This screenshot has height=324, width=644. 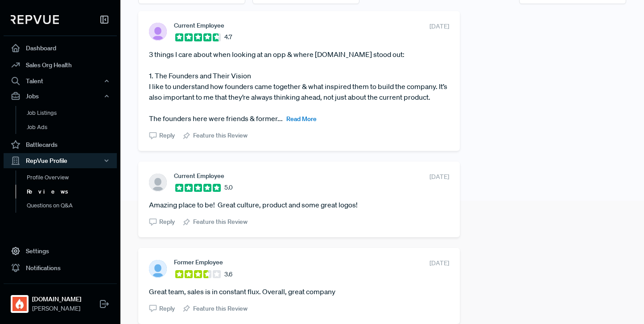 What do you see at coordinates (72, 178) in the screenshot?
I see `a: Profile Overview` at bounding box center [72, 178].